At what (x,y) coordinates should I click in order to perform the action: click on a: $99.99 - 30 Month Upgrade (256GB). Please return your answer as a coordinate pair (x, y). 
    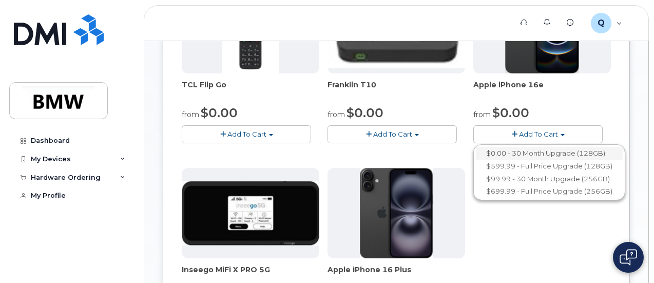
    Looking at the image, I should click on (549, 179).